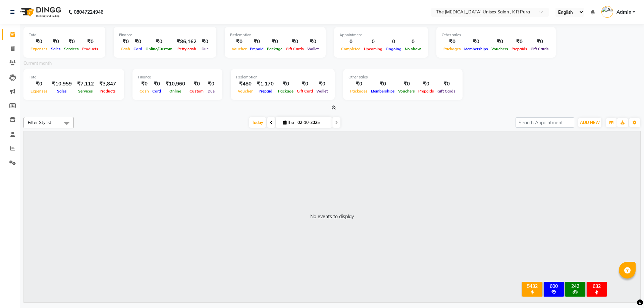 The height and width of the screenshot is (308, 644). I want to click on div: No events to display, so click(332, 217).